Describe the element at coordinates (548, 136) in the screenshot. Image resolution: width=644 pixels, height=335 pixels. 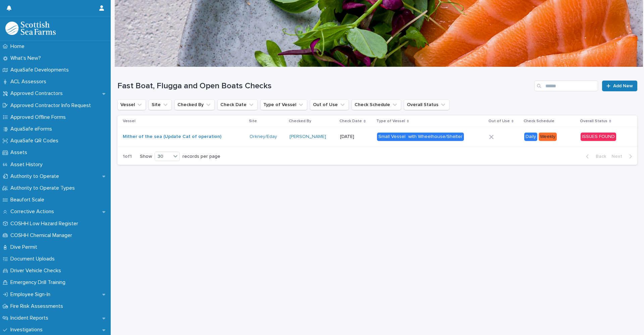
I see `div: Weekly` at that location.